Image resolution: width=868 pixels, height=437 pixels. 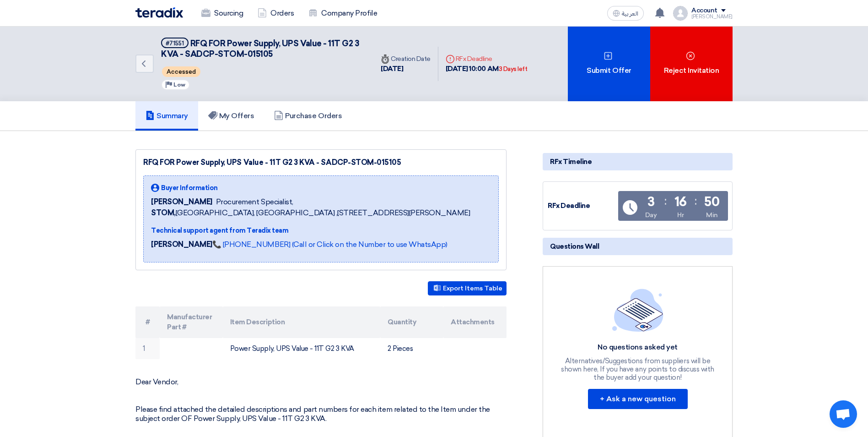 What do you see at coordinates (180, 85) in the screenshot?
I see `span: Low` at bounding box center [180, 85].